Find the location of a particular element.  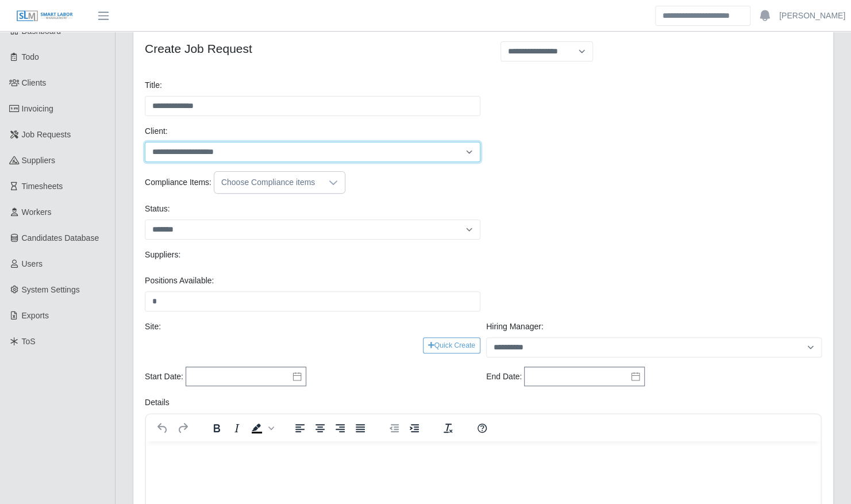

label: Compliance Items: is located at coordinates (179, 182).